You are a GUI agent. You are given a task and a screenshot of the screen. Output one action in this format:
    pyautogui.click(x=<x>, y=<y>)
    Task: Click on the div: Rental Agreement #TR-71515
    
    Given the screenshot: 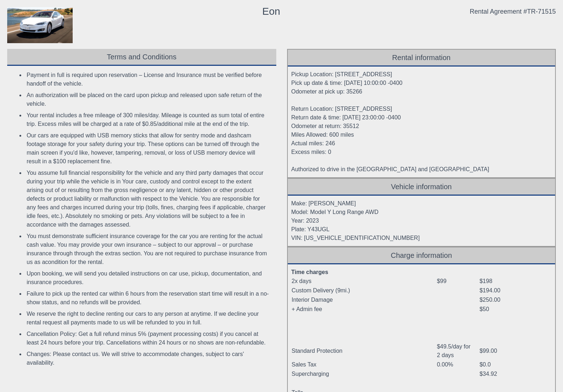 What is the action you would take?
    pyautogui.click(x=513, y=11)
    